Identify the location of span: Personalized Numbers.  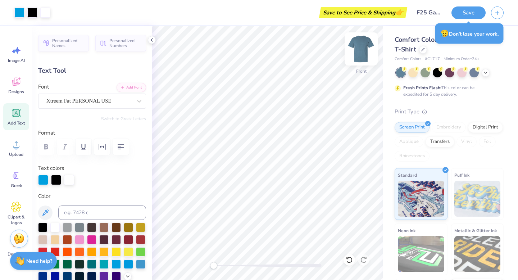
(125, 43).